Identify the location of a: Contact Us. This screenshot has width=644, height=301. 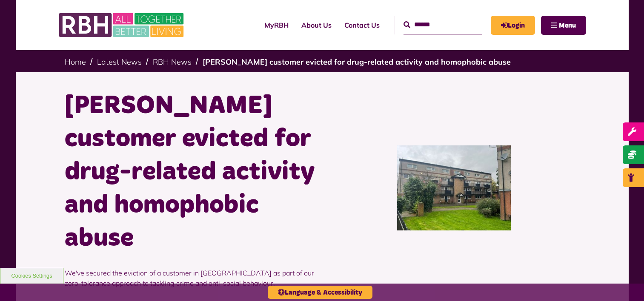
(362, 25).